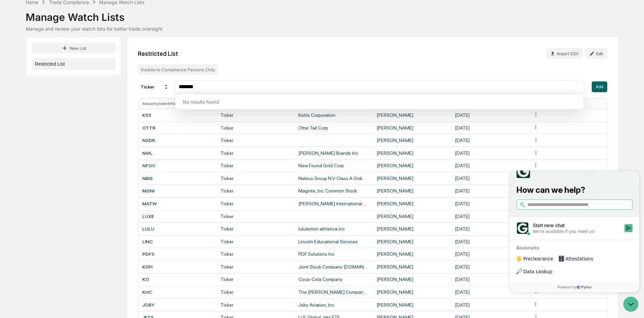 This screenshot has width=644, height=318. What do you see at coordinates (177, 140) in the screenshot?
I see `div: NXDR` at bounding box center [177, 140].